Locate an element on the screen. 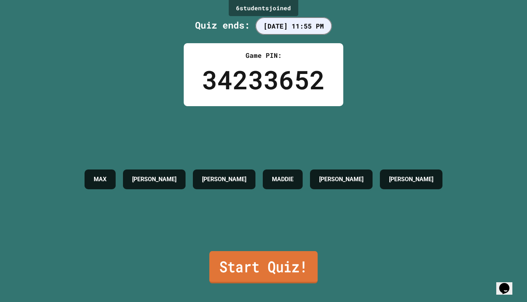  h4: MADDIE is located at coordinates (283, 179).